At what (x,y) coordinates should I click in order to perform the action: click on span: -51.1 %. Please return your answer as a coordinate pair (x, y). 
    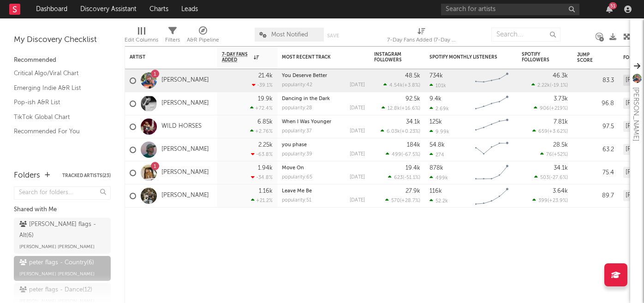
    Looking at the image, I should click on (412, 177).